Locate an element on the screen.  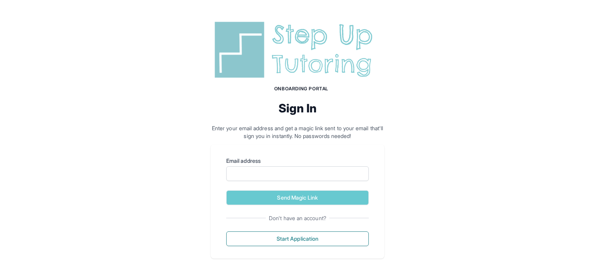
button: Send Magic Link is located at coordinates (298, 198).